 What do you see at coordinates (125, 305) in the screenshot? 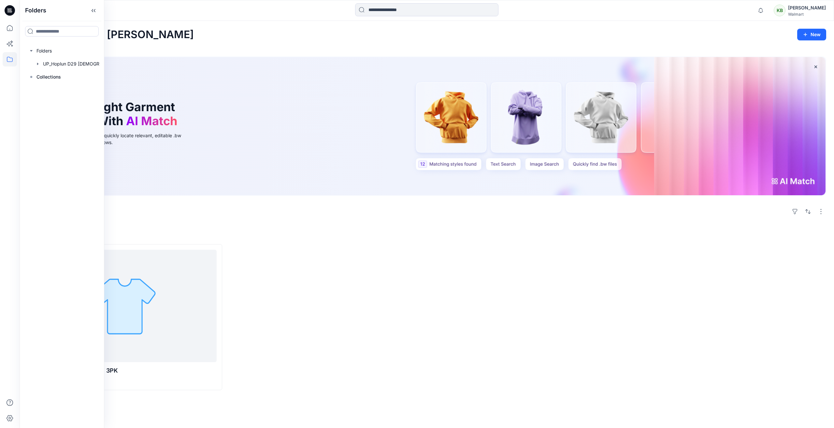
I see `a: JS-ITB-H226-12 CHEEKY 3PK` at bounding box center [125, 305].